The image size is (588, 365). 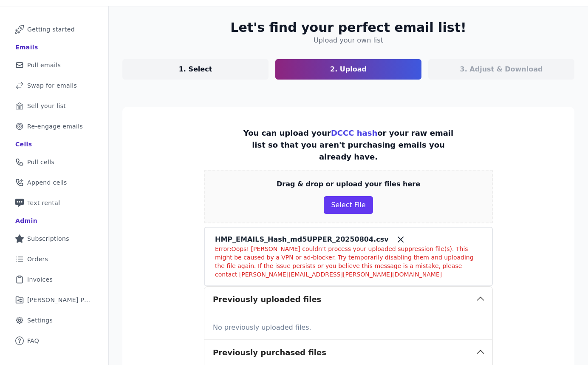 I want to click on a: Pull emails, so click(x=54, y=65).